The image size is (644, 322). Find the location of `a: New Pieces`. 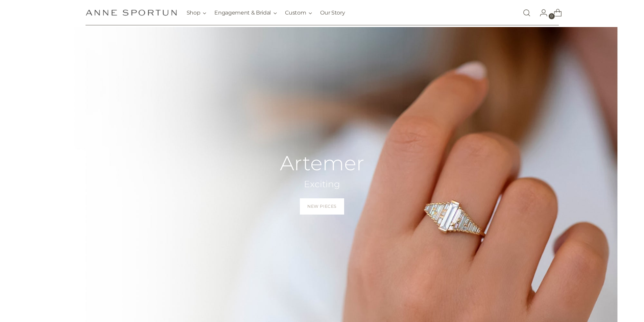

a: New Pieces is located at coordinates (322, 207).